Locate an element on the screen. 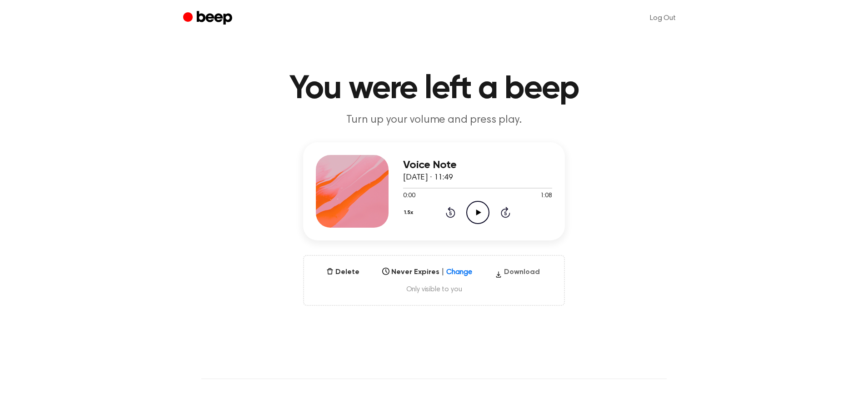  p: Turn up your volume and press play. is located at coordinates (434, 120).